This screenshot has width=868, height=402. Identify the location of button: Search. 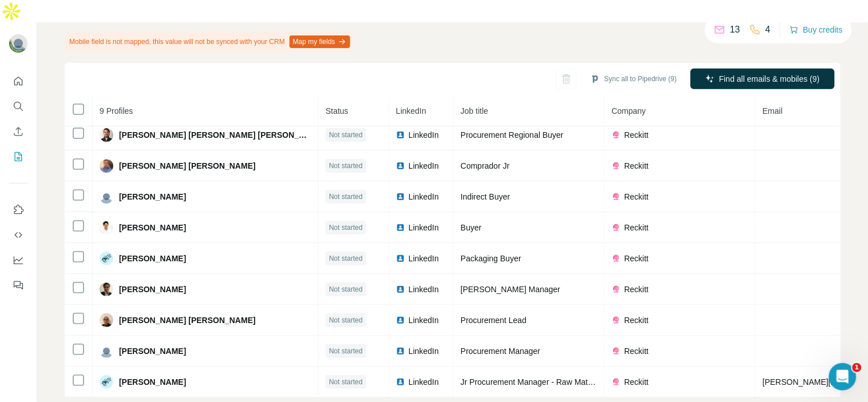
(18, 107).